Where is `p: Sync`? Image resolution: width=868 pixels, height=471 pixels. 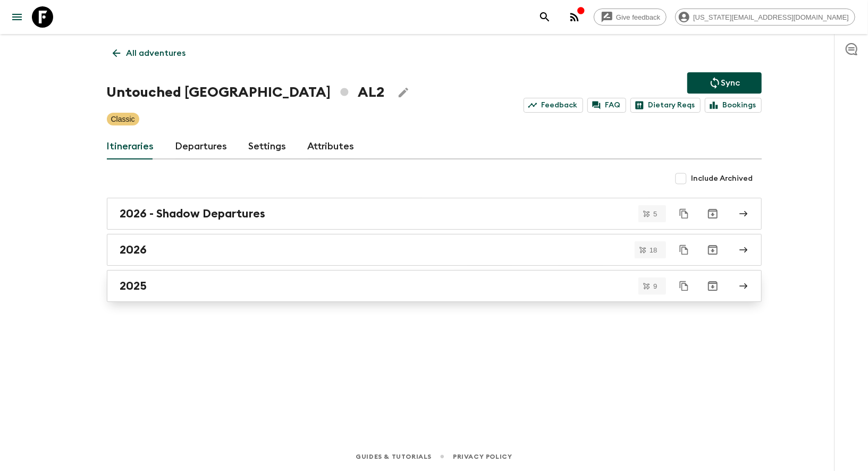
p: Sync is located at coordinates (731, 83).